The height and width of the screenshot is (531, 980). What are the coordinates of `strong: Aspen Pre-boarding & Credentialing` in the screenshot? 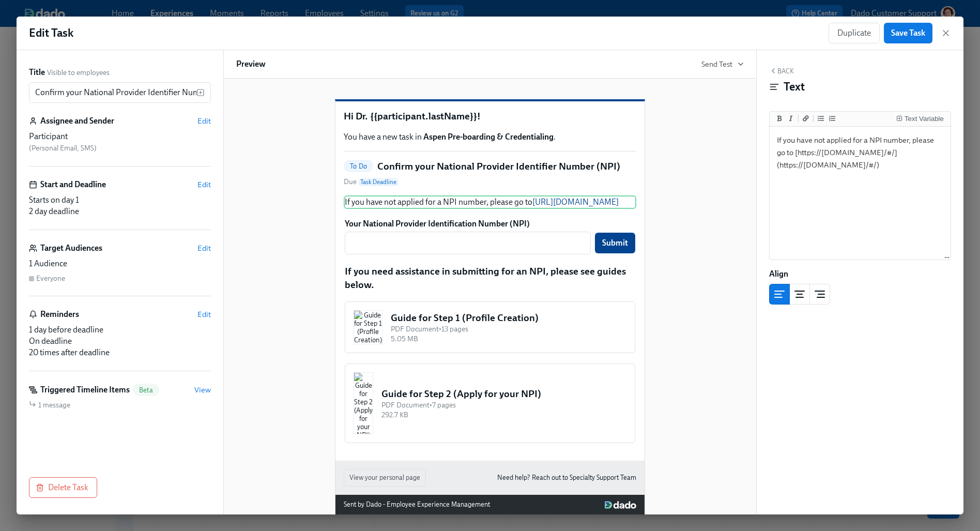 It's located at (489, 137).